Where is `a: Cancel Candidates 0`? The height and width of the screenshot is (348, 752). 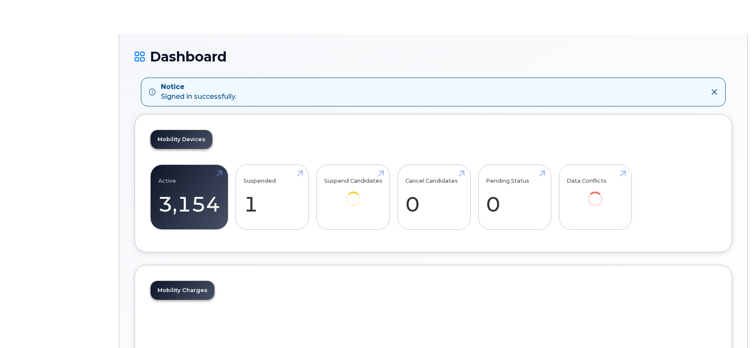
a: Cancel Candidates 0 is located at coordinates (434, 197).